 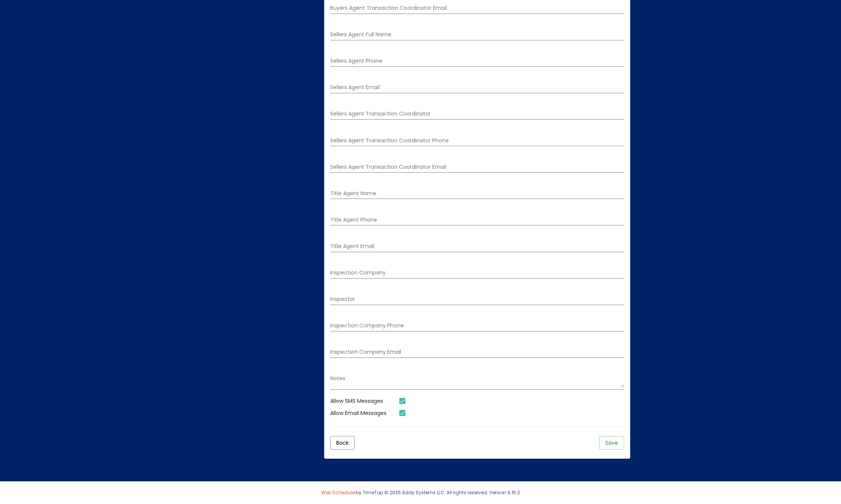 I want to click on input: Inspection Company Email, so click(x=477, y=352).